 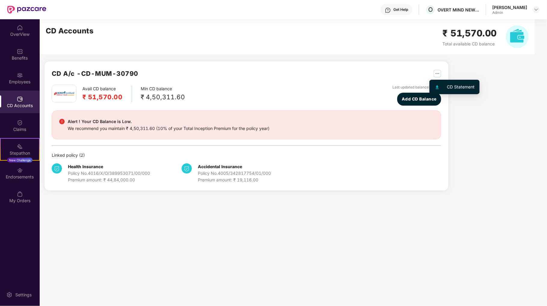 I want to click on img: svg+xml;base64,PHN2ZyBpZD0iU2V0dGluZy0yMHgyMCIgeG1sbnM9Imh0dHA6Ly93d3cudzMub3JnLzIwMDAvc3ZnIiB3aW..., so click(x=9, y=294).